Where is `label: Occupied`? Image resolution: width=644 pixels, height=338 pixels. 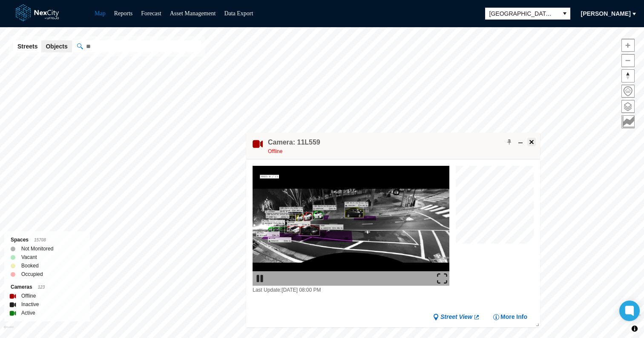
label: Occupied is located at coordinates (32, 274).